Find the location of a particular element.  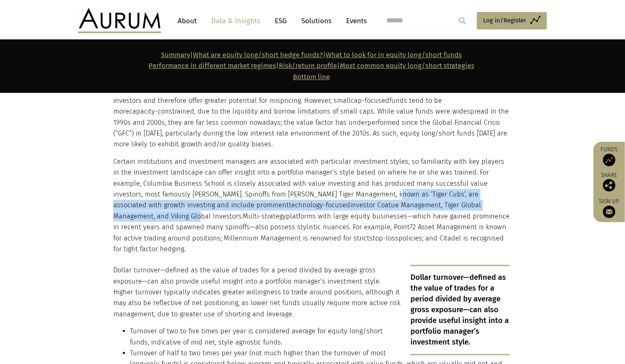

a: Solutions is located at coordinates (316, 21).